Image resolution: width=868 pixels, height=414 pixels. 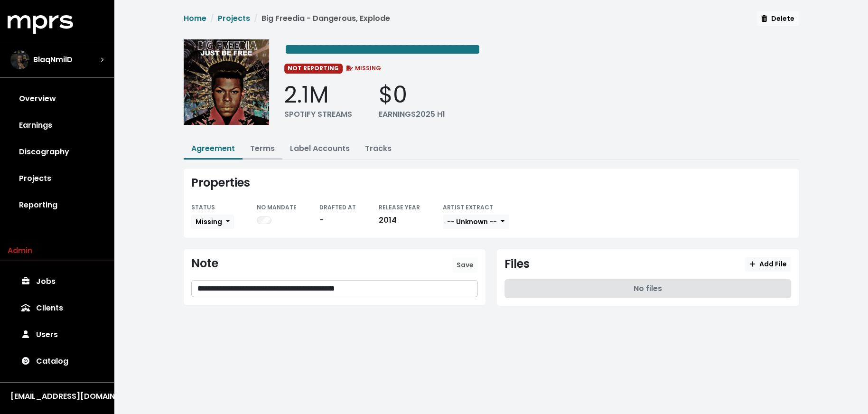 What do you see at coordinates (205, 264) in the screenshot?
I see `div: Note` at bounding box center [205, 264].